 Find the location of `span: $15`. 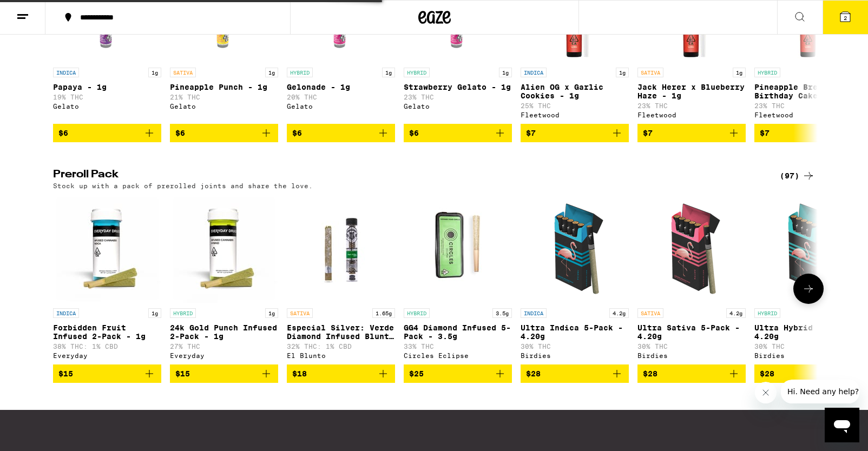

span: $15 is located at coordinates (65, 374).